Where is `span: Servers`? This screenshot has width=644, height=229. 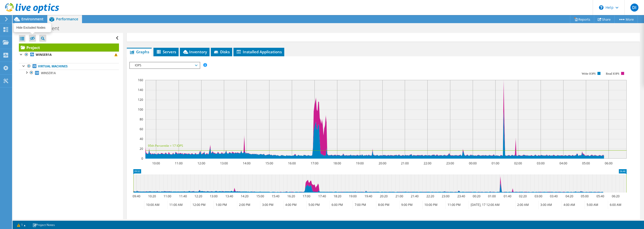 span: Servers is located at coordinates (166, 52).